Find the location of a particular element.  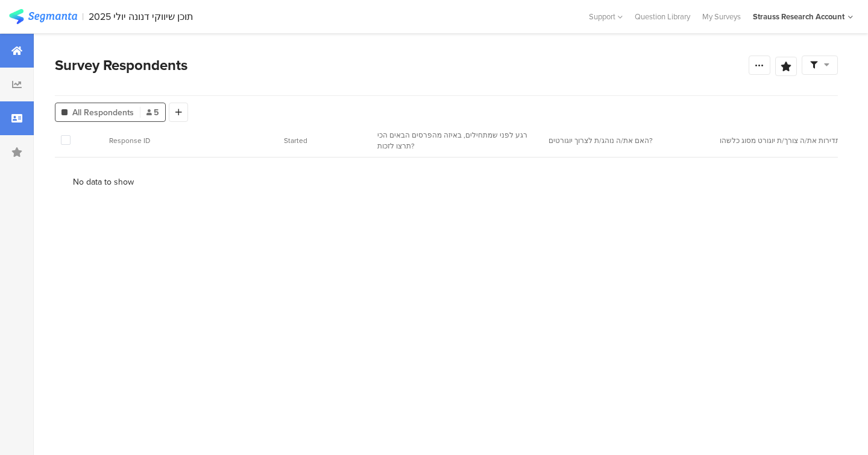

span: 5 is located at coordinates (153, 112).